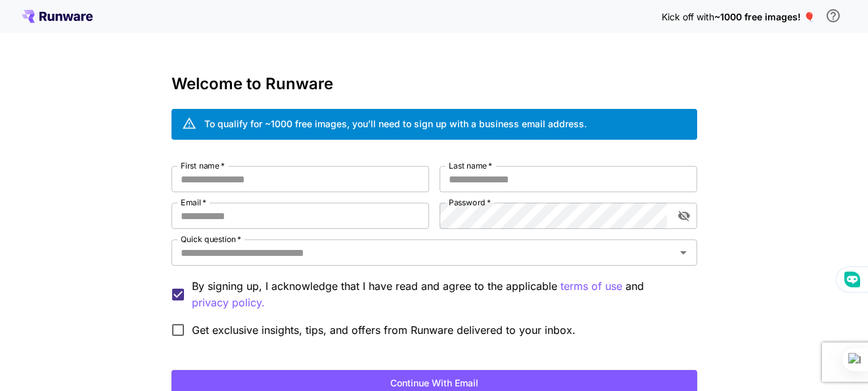  Describe the element at coordinates (591, 286) in the screenshot. I see `p: terms of use` at that location.